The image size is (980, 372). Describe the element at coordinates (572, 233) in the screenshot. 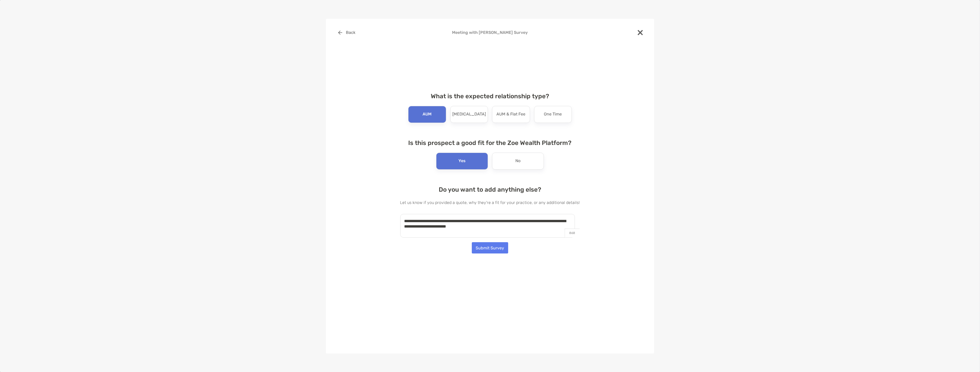

I see `p: 868` at that location.